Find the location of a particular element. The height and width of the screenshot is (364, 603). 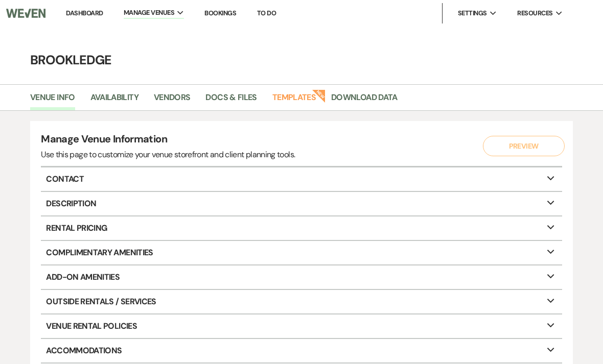

img: Weven Logo is located at coordinates (26, 14).